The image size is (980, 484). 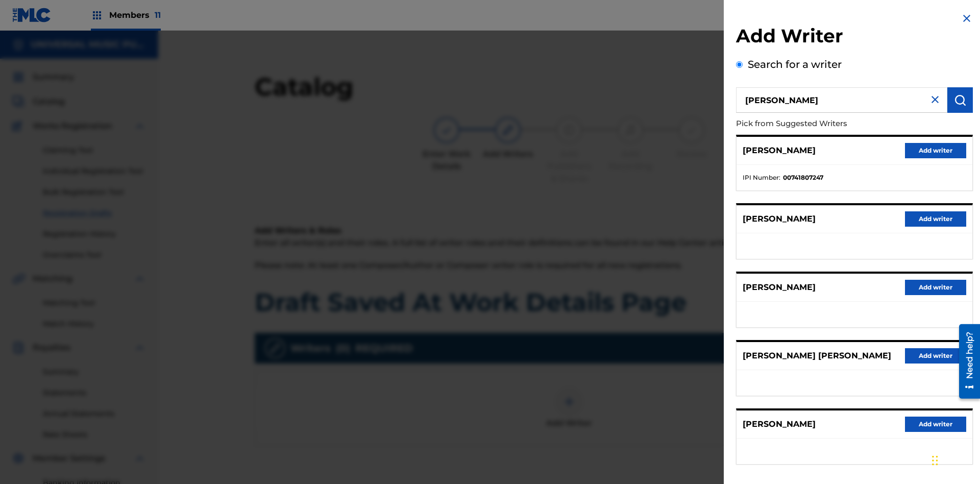 I want to click on input: Search writer's name or IPI Number, so click(x=842, y=100).